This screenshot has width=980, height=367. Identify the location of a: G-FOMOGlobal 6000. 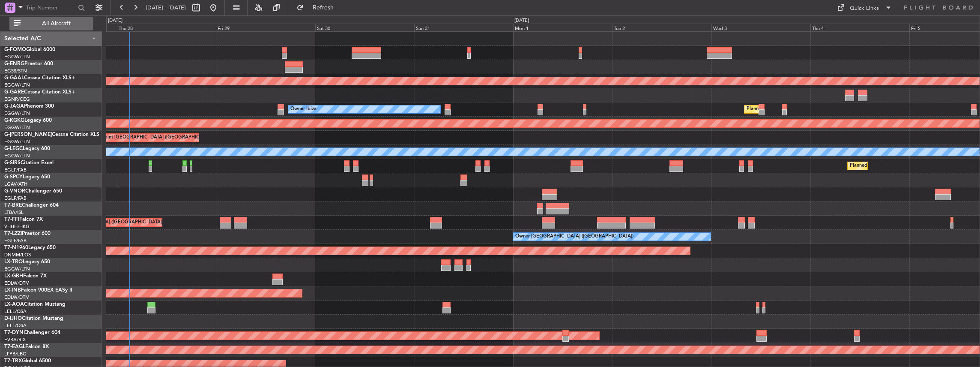
(30, 50).